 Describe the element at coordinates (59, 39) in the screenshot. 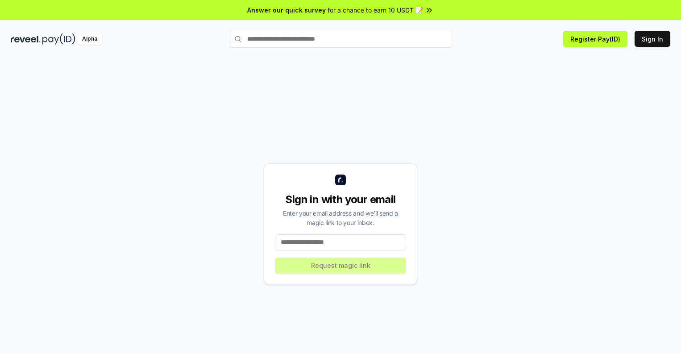

I see `img: pay_id` at that location.